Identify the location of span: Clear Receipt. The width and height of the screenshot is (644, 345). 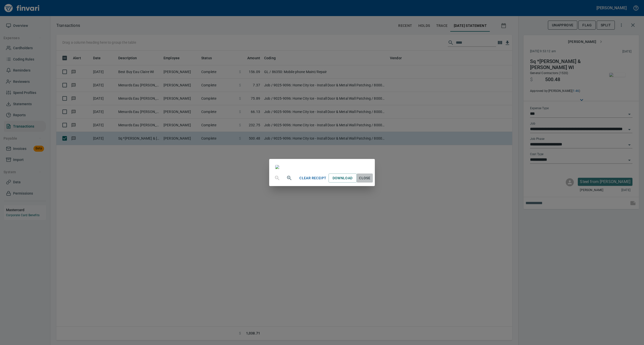
(313, 178).